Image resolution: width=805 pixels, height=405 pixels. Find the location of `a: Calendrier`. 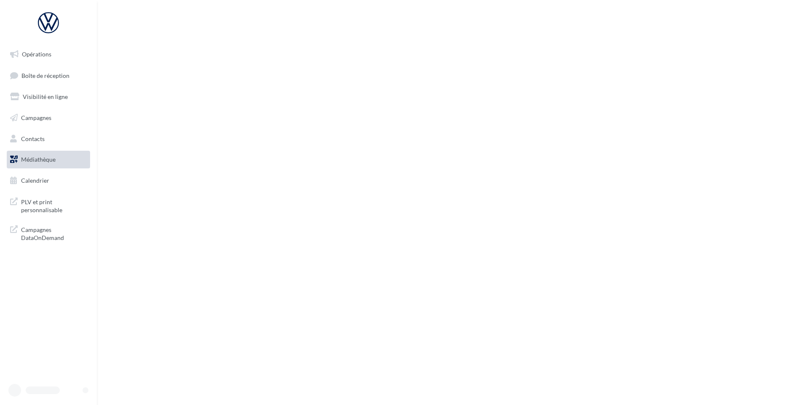

a: Calendrier is located at coordinates (48, 181).